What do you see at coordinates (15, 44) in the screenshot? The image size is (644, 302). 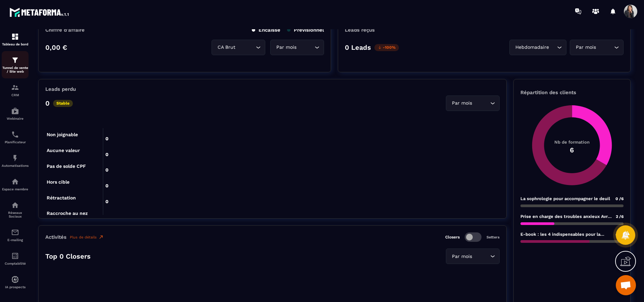 I see `p: Tableau de bord` at bounding box center [15, 44].